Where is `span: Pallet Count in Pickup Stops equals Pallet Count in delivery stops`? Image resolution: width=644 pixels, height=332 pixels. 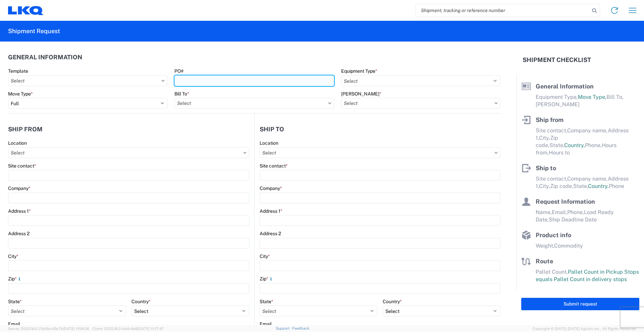 span: Pallet Count in Pickup Stops equals Pallet Count in delivery stops is located at coordinates (587, 275).